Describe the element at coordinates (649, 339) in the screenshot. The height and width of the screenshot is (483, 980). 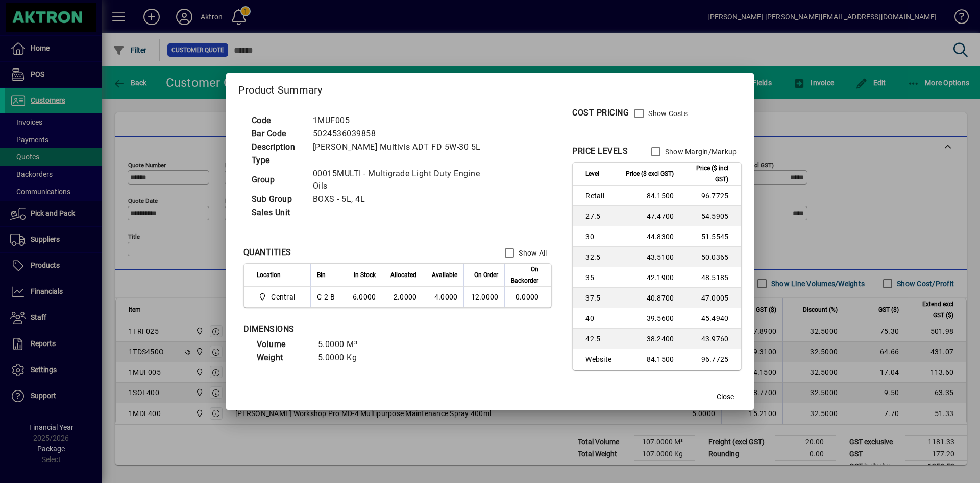
I see `td: 38.2400` at that location.